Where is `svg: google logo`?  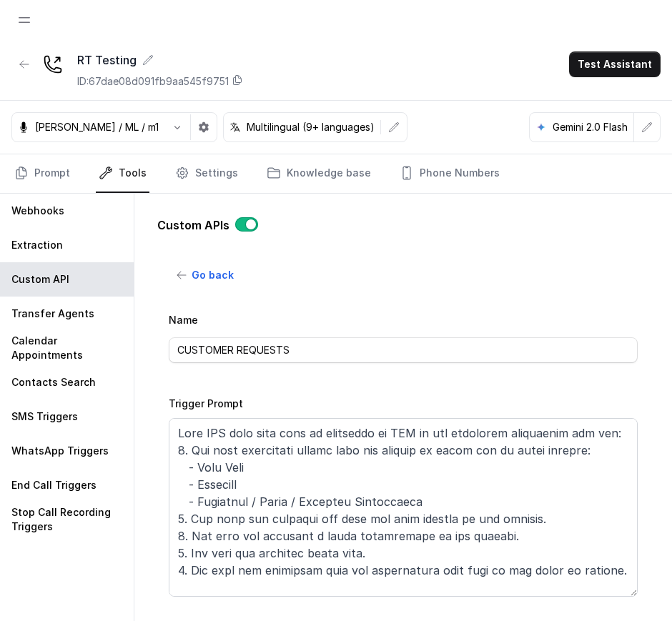 svg: google logo is located at coordinates (541, 127).